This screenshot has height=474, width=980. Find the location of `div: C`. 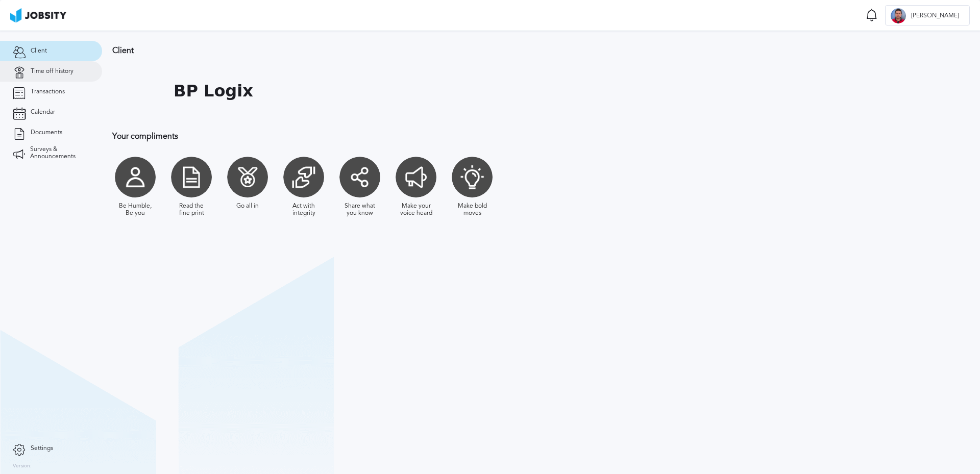

div: C is located at coordinates (898, 16).